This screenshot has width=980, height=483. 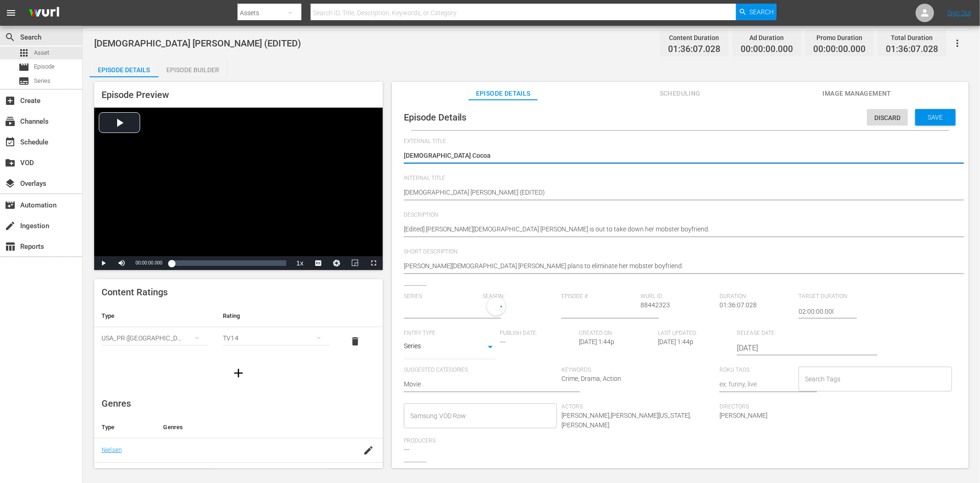 What do you see at coordinates (757, 297) in the screenshot?
I see `span: Duration:` at bounding box center [757, 297].